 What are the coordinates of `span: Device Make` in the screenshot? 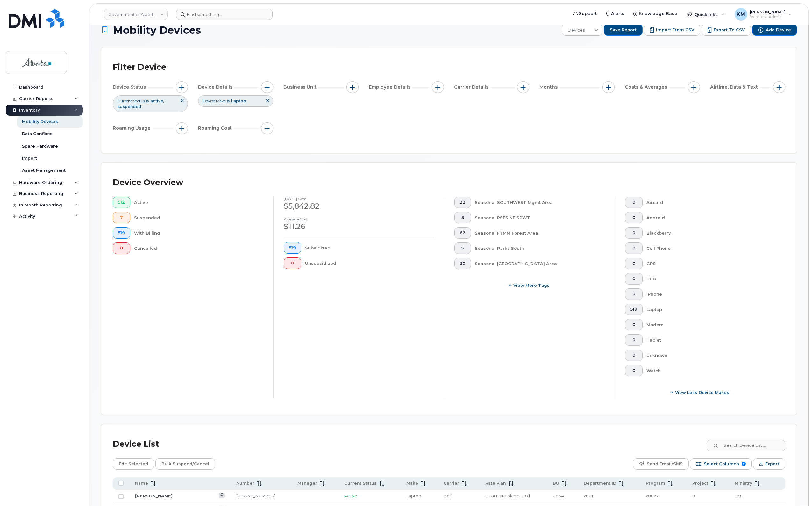 It's located at (214, 100).